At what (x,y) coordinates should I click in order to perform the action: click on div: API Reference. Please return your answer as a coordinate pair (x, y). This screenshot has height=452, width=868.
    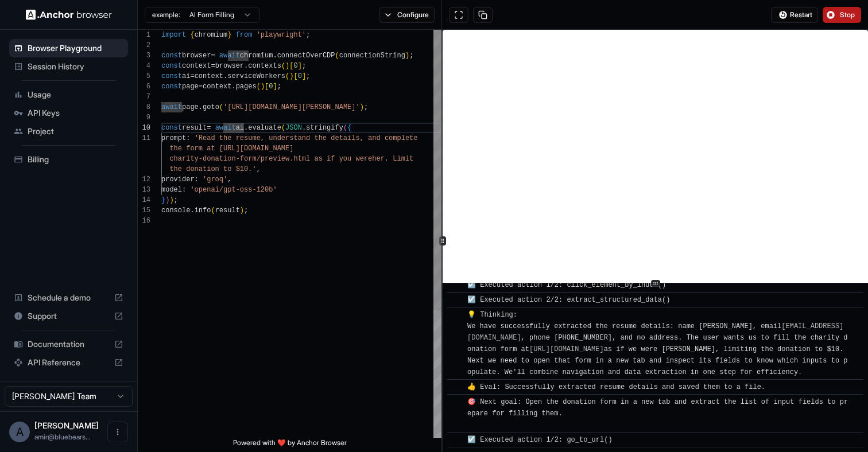
    Looking at the image, I should click on (69, 363).